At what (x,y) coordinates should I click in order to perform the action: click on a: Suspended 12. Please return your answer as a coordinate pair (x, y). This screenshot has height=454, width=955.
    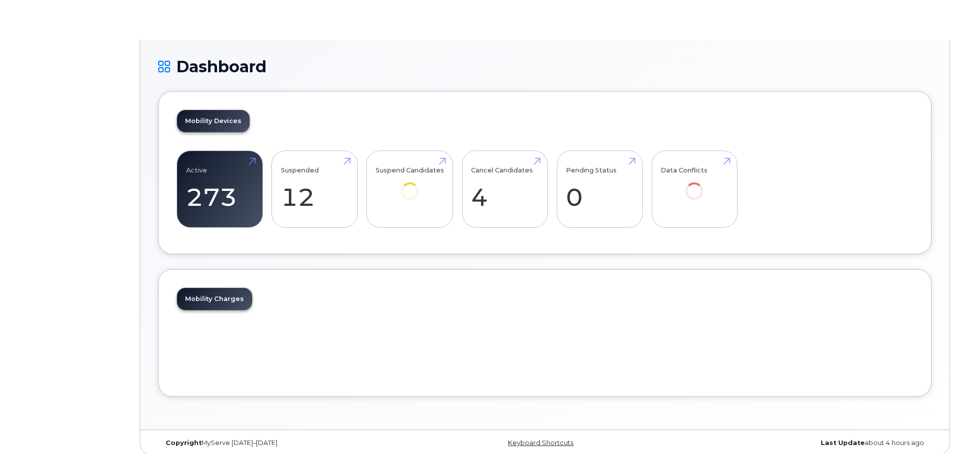
    Looking at the image, I should click on (314, 190).